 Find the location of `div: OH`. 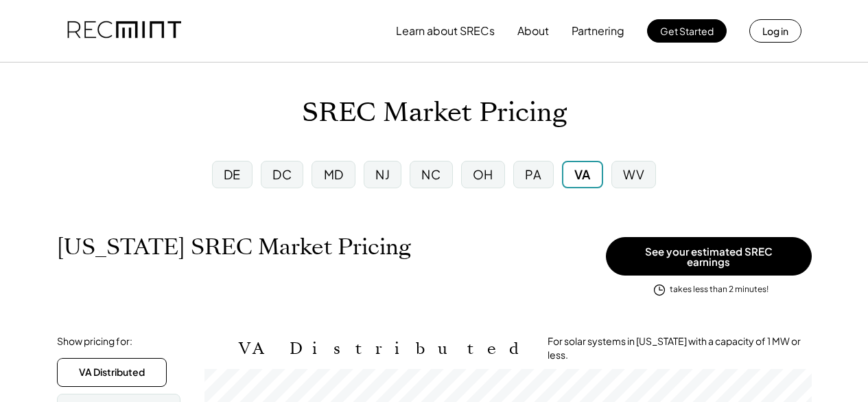

div: OH is located at coordinates (483, 174).